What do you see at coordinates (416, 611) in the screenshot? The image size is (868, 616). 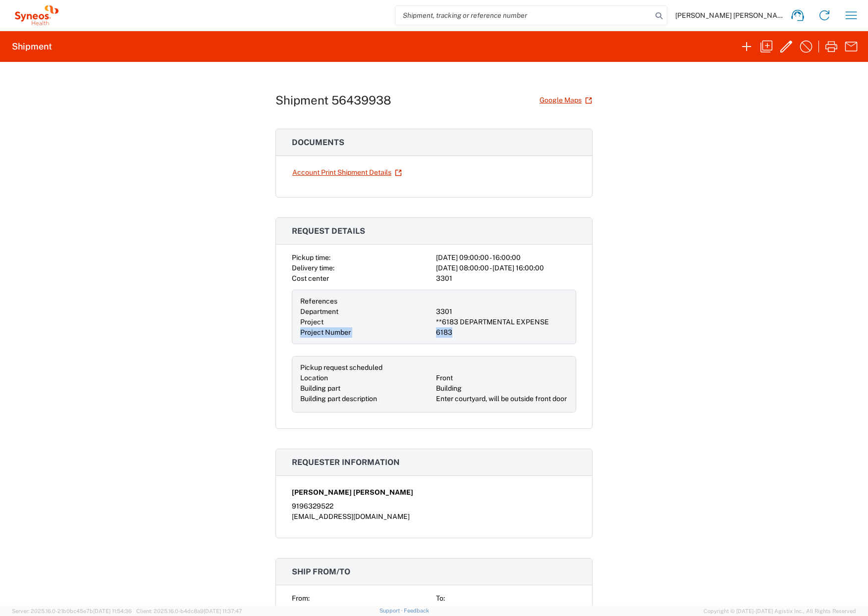 I see `a: Feedback` at bounding box center [416, 611].